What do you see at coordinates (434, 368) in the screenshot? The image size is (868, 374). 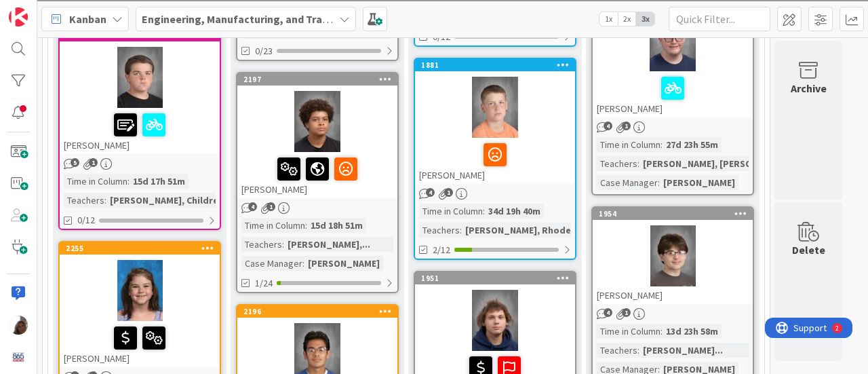 I see `div: MOVE` at bounding box center [434, 368].